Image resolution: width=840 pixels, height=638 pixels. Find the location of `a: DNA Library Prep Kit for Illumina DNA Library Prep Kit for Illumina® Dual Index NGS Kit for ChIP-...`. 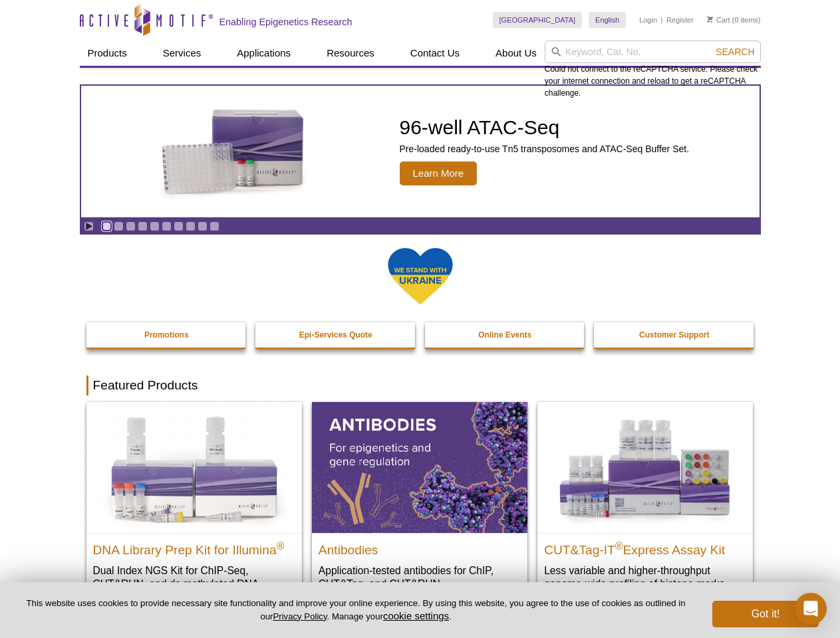

a: DNA Library Prep Kit for Illumina DNA Library Prep Kit for Illumina® Dual Index NGS Kit for ChIP-... is located at coordinates (194, 509).